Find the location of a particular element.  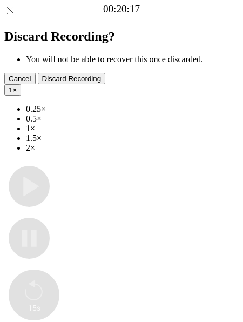

button: Discard Recording is located at coordinates (72, 78).